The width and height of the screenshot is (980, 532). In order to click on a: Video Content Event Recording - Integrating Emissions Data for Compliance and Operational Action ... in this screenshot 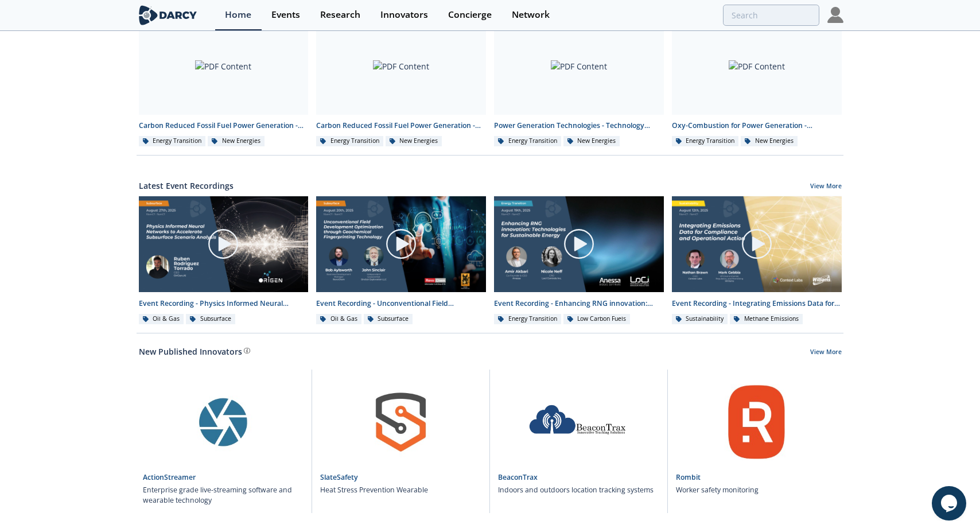, I will do `click(757, 260)`.